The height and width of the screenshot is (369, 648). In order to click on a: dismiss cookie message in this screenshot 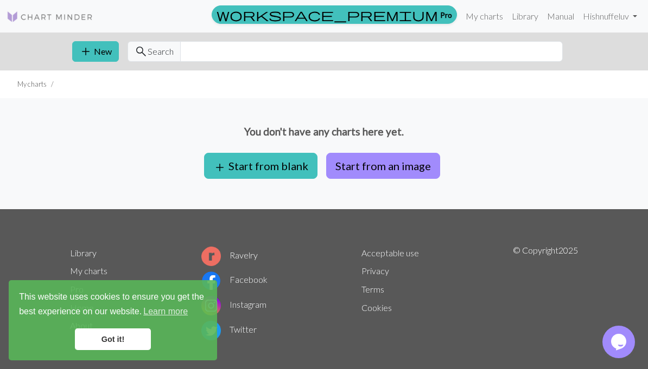, I will do `click(113, 340)`.